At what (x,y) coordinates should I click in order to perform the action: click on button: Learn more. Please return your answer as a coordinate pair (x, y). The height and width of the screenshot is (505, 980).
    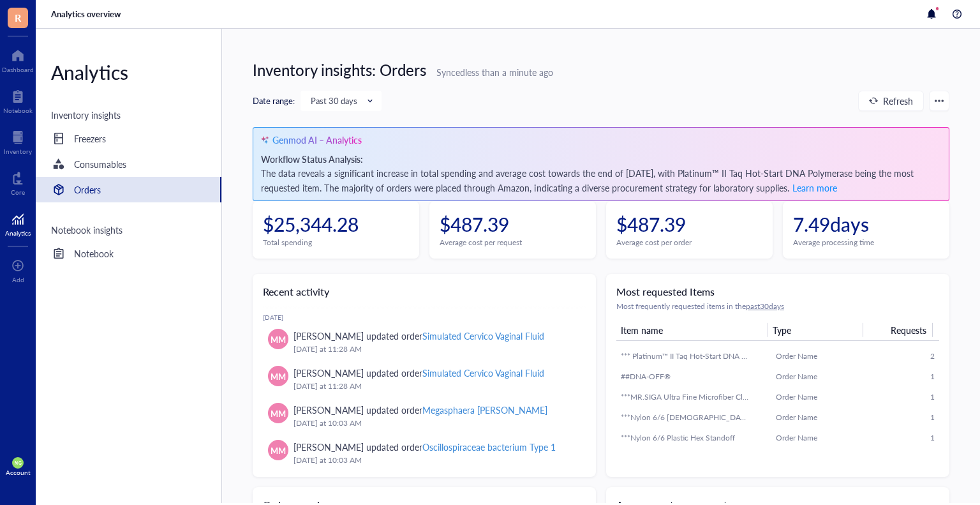
    Looking at the image, I should click on (815, 188).